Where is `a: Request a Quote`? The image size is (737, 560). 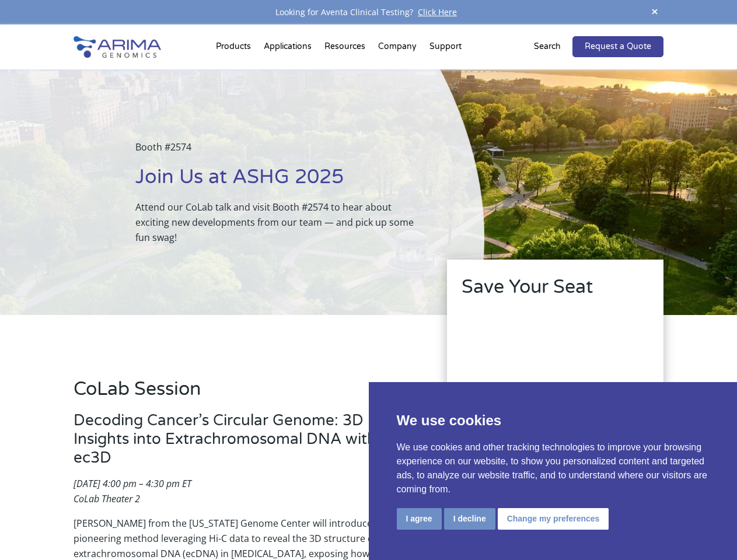
a: Request a Quote is located at coordinates (618, 47).